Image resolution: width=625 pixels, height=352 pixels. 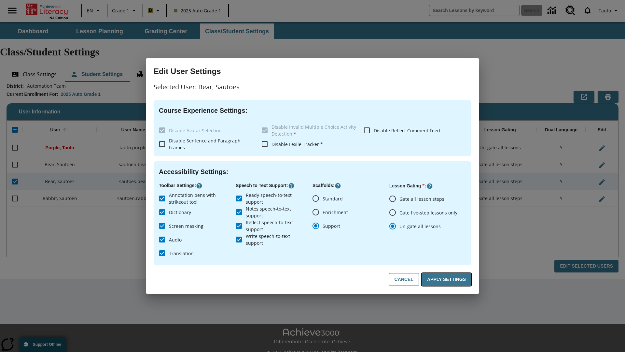 I want to click on span: Write speech-to-text support, so click(x=276, y=239).